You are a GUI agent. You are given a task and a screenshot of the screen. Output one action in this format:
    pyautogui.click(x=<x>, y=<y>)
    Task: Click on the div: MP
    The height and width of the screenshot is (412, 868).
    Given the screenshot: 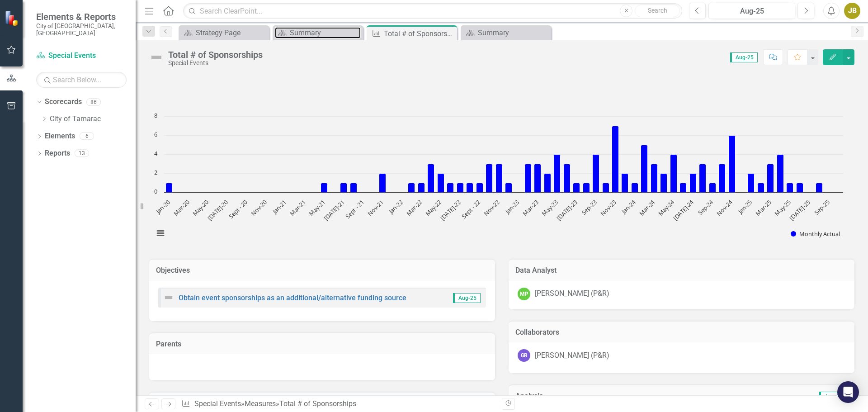 What is the action you would take?
    pyautogui.click(x=524, y=294)
    